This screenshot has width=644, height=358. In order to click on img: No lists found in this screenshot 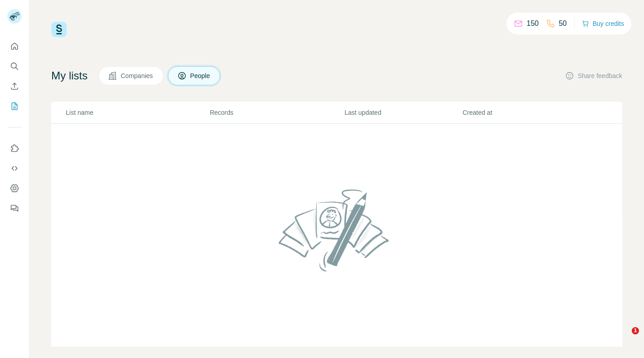, I will do `click(337, 230)`.